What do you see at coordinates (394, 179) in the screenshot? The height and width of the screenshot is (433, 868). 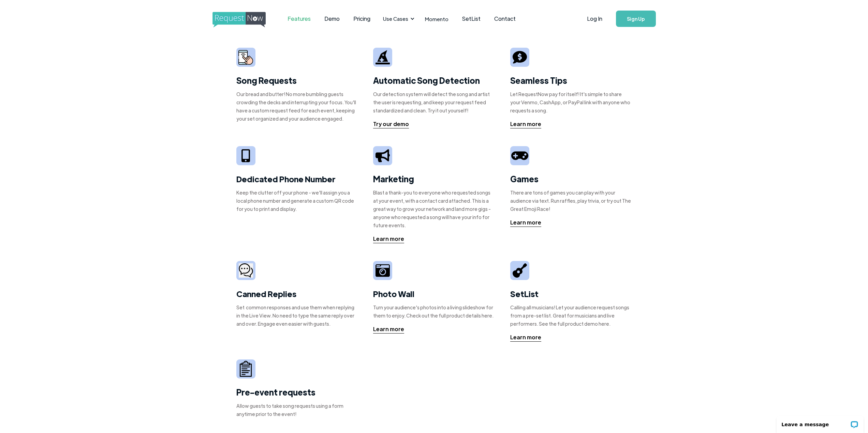 I see `strong: Marketing` at bounding box center [394, 179].